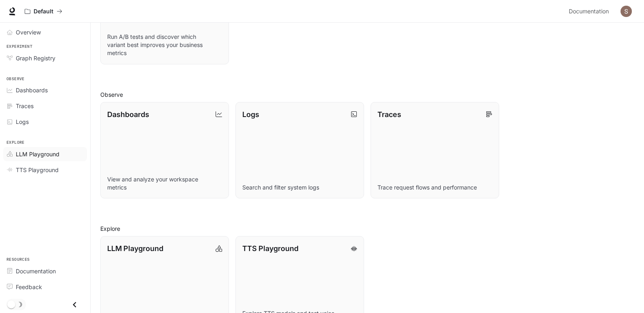 This screenshot has width=644, height=313. What do you see at coordinates (25, 106) in the screenshot?
I see `span: Traces` at bounding box center [25, 106].